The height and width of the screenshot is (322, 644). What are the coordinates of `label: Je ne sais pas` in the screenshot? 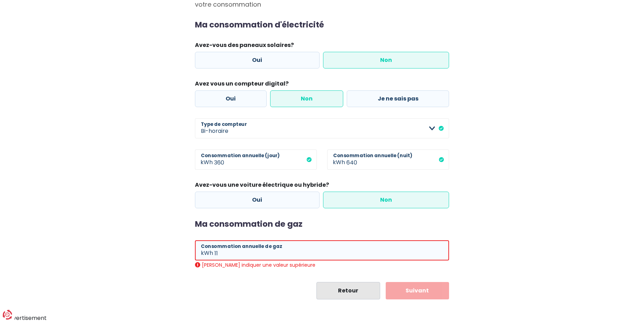 It's located at (398, 99).